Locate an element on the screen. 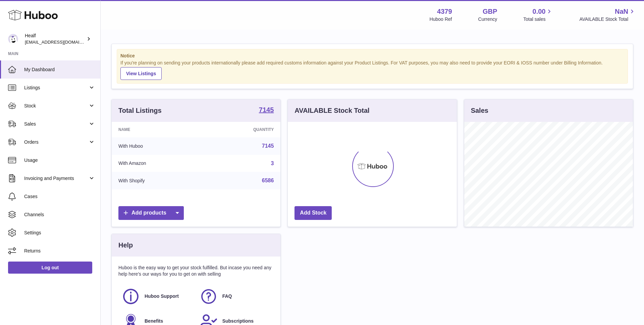 This screenshot has width=644, height=325. a: FAQ is located at coordinates (235, 296).